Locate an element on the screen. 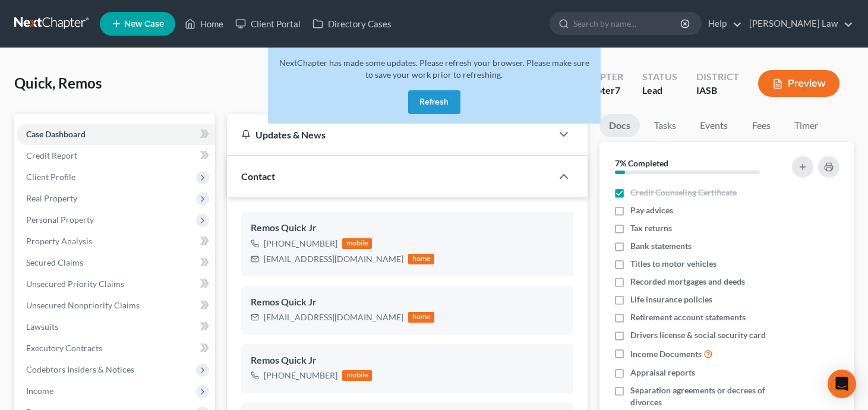 The image size is (868, 410). a: Help is located at coordinates (722, 24).